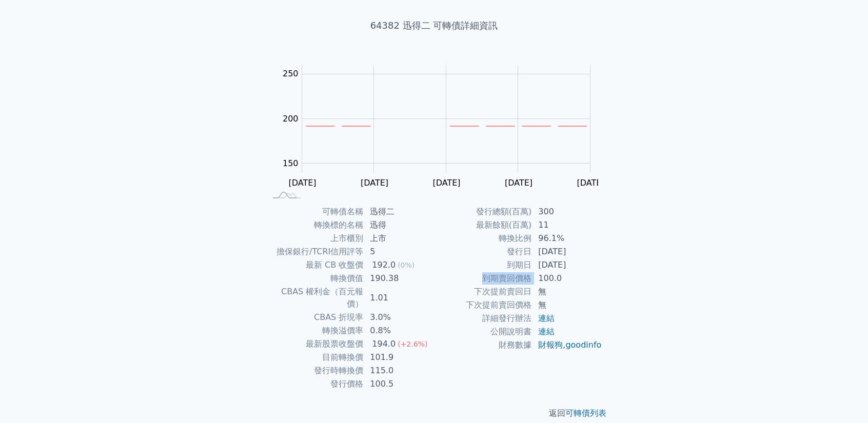 The height and width of the screenshot is (423, 868). Describe the element at coordinates (384, 265) in the screenshot. I see `div: 192.0` at that location.